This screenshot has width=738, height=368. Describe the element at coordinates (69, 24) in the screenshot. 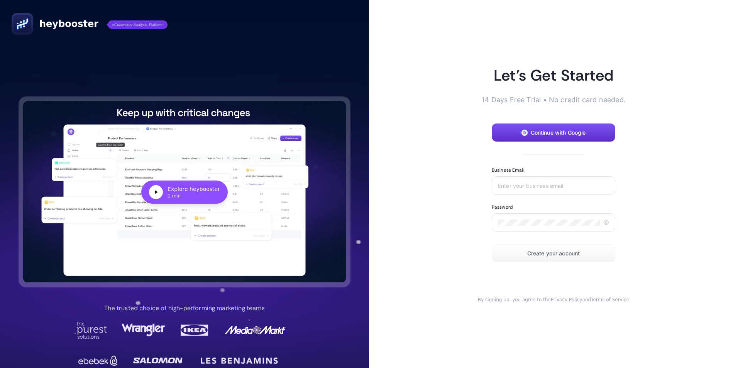

I see `span: heybooster` at that location.